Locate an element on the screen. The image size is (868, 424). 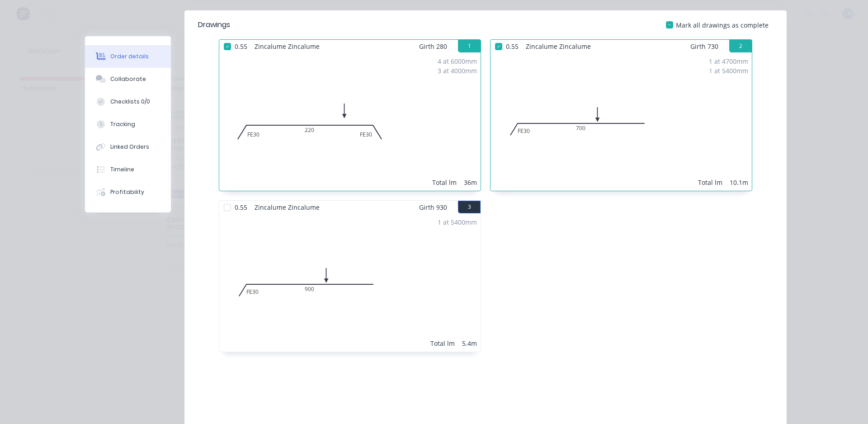
button: Collaborate is located at coordinates (128, 79).